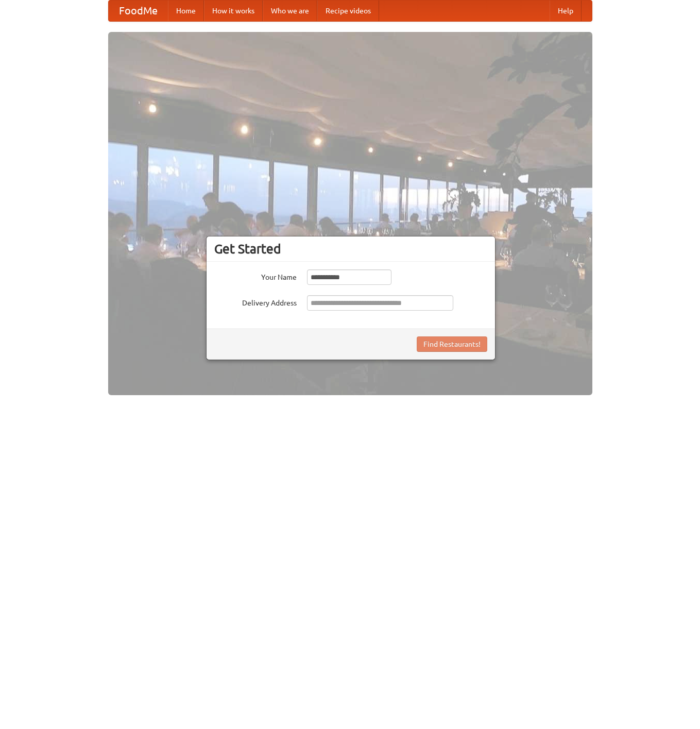  I want to click on h3: Get Started, so click(350, 248).